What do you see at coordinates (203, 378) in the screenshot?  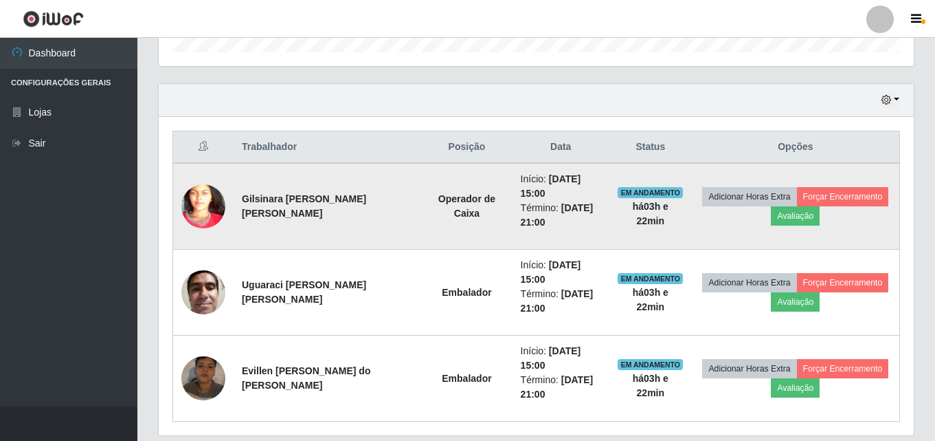 I see `img: 1751338751212.jpeg` at bounding box center [203, 378].